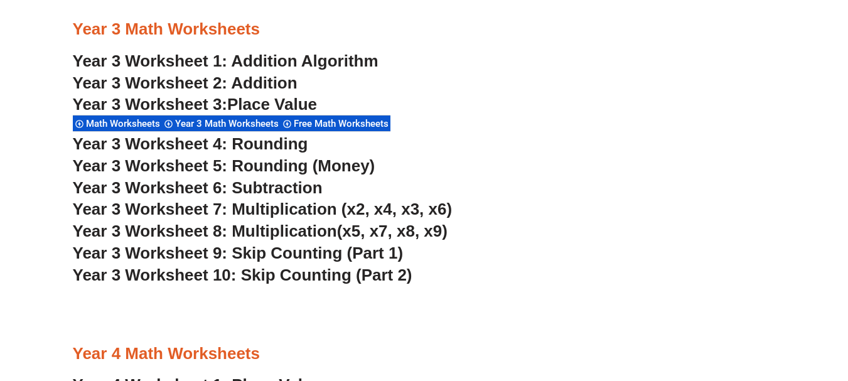  Describe the element at coordinates (195, 104) in the screenshot. I see `a: Year 3 Worksheet 3:Place Value` at that location.